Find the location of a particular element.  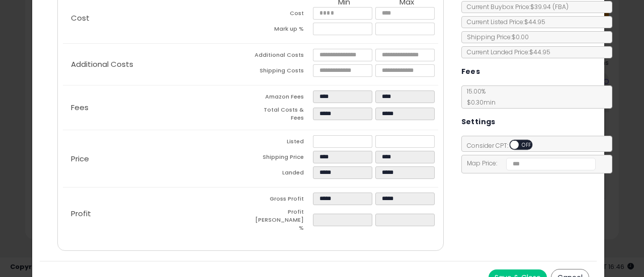

h5: Fees is located at coordinates (471, 71).